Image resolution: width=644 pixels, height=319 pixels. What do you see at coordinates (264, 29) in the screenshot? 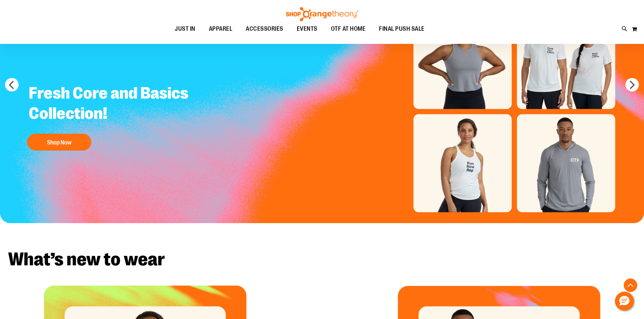
I see `span: ACCESSORIES` at bounding box center [264, 29].